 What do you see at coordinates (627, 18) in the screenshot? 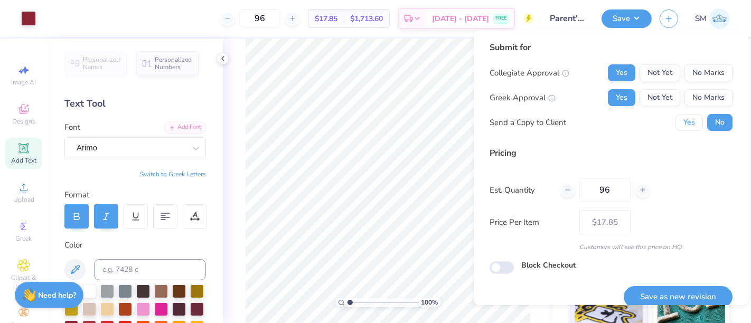
I see `button: Save` at bounding box center [627, 18].